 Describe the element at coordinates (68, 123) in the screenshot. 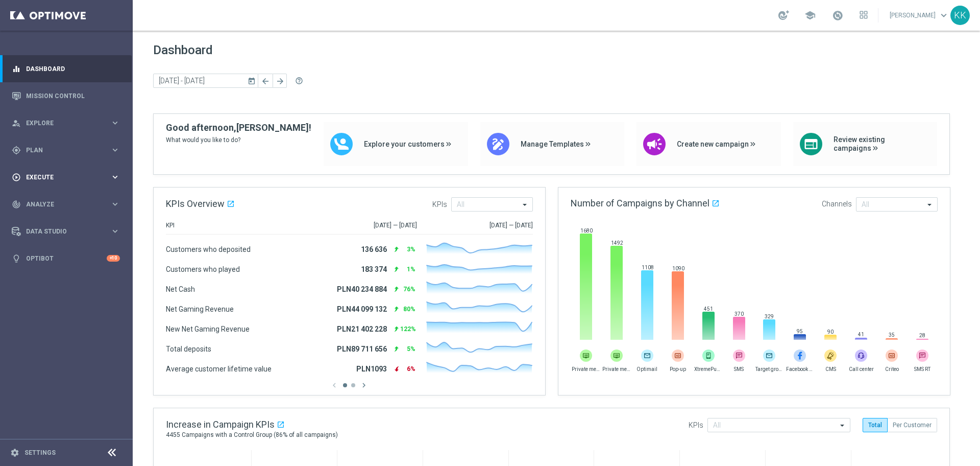

I see `span: Explore` at that location.